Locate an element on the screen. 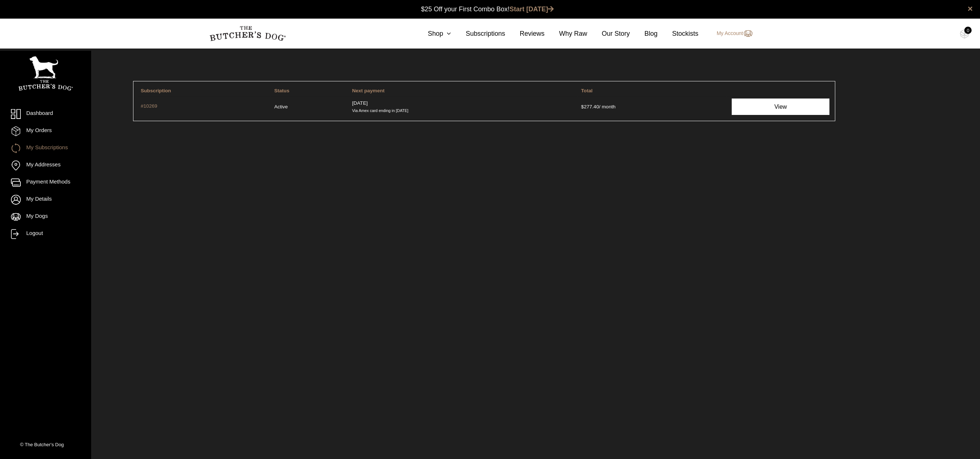 The height and width of the screenshot is (459, 980). img: TBD_Portrait_Logo_White.png is located at coordinates (46, 73).